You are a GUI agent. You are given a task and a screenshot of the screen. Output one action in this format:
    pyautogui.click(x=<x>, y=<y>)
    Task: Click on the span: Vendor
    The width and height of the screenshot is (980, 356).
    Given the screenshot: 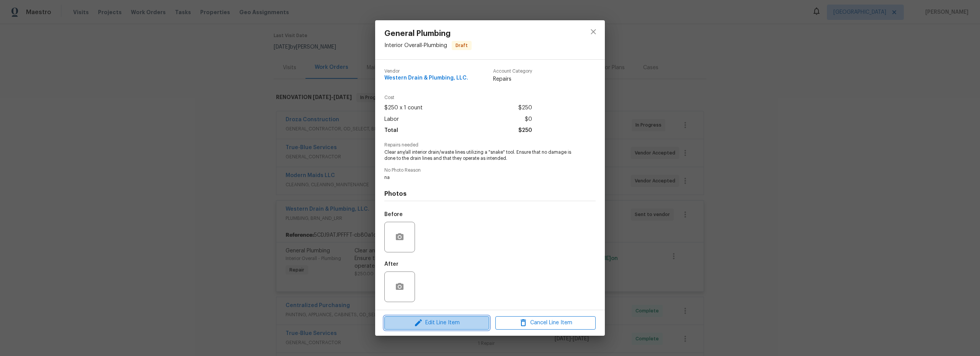 What is the action you would take?
    pyautogui.click(x=426, y=71)
    